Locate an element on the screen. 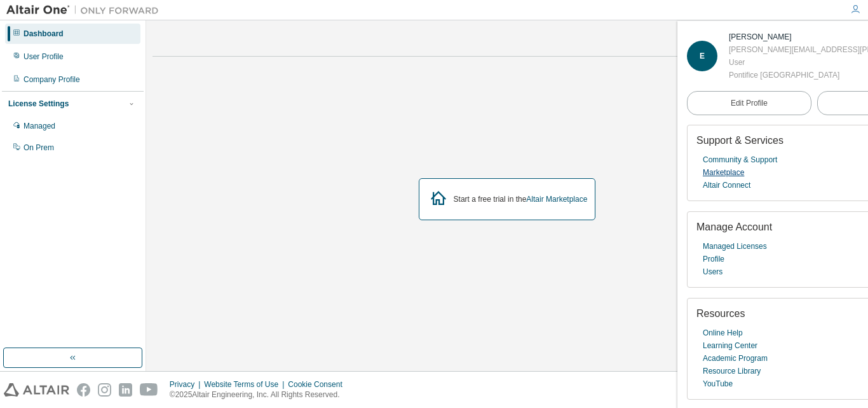 The height and width of the screenshot is (408, 868). a: Managed Licenses is located at coordinates (735, 246).